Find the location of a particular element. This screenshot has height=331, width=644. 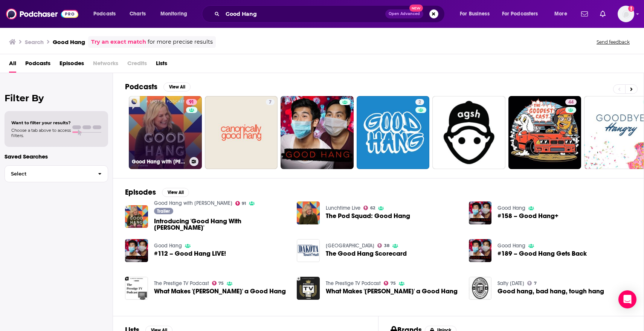

span: Episodes is located at coordinates (71, 64).